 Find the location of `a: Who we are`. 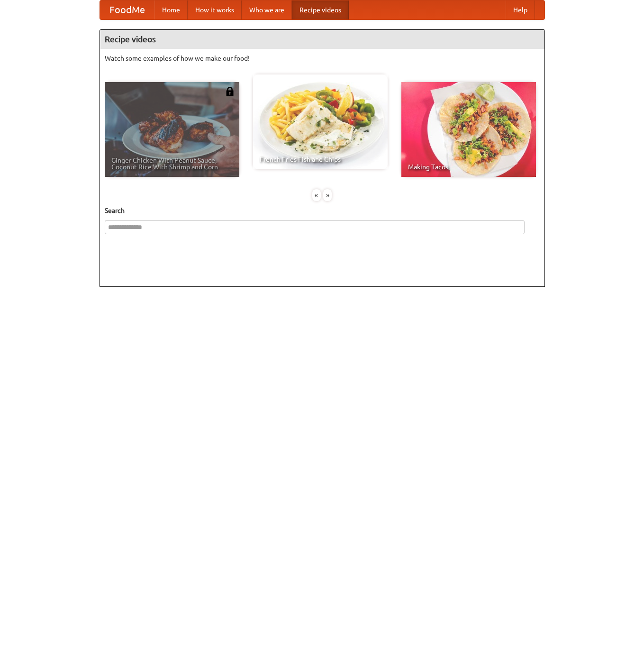

a: Who we are is located at coordinates (267, 10).